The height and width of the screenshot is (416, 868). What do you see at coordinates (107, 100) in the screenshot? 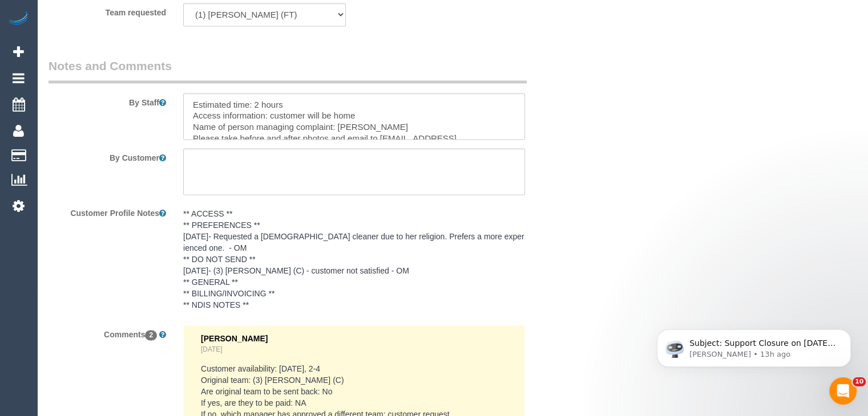
I see `label: By Staff` at bounding box center [107, 100].